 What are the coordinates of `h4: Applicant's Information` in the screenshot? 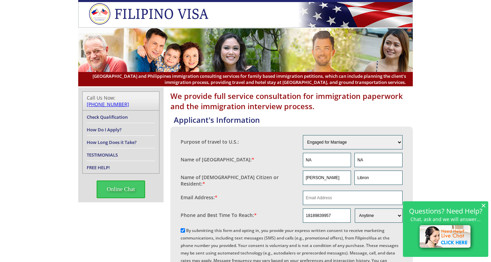 It's located at (293, 120).